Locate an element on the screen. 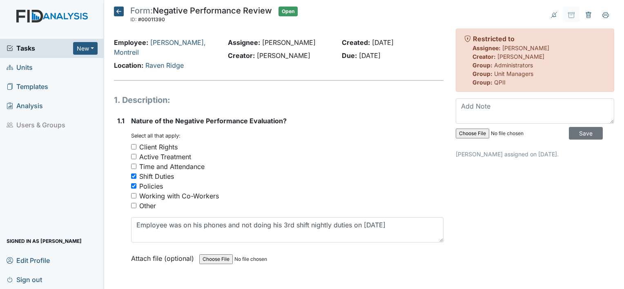  div: Policies is located at coordinates (151, 186).